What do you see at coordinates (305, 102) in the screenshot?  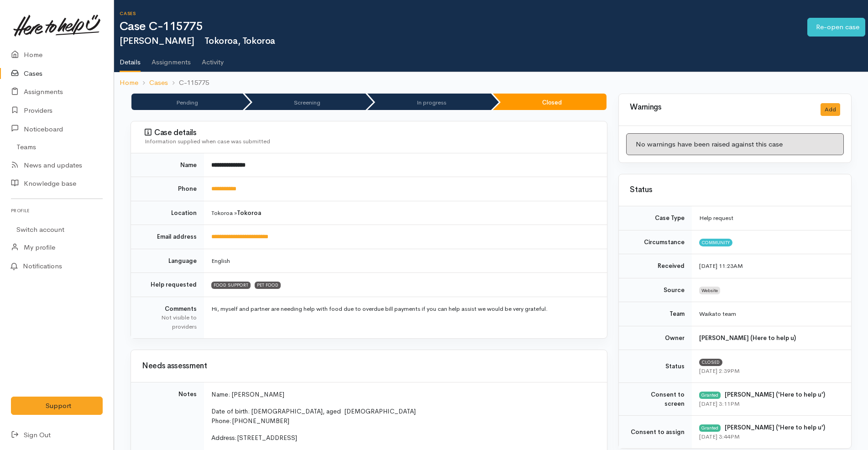 I see `li: Screening` at bounding box center [305, 102].